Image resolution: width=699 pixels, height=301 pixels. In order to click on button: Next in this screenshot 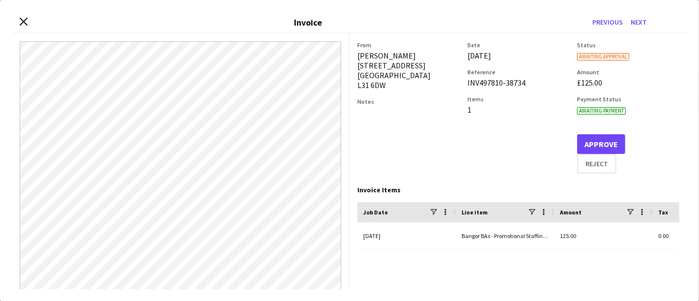, I will do `click(638, 22)`.